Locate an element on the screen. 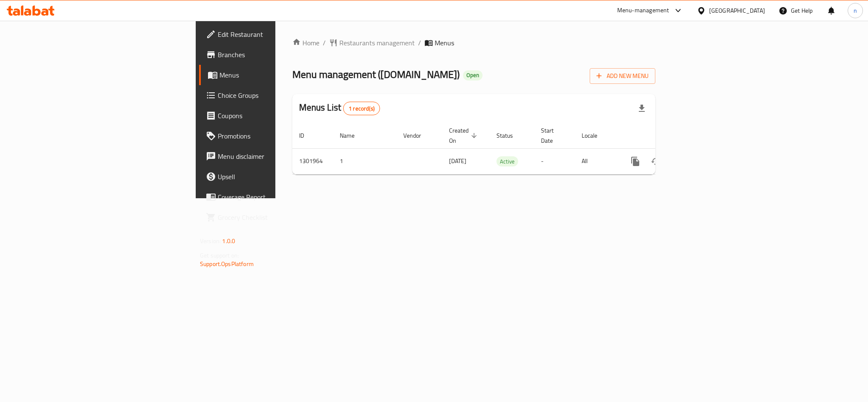  span: Promotions is located at coordinates (276, 136).